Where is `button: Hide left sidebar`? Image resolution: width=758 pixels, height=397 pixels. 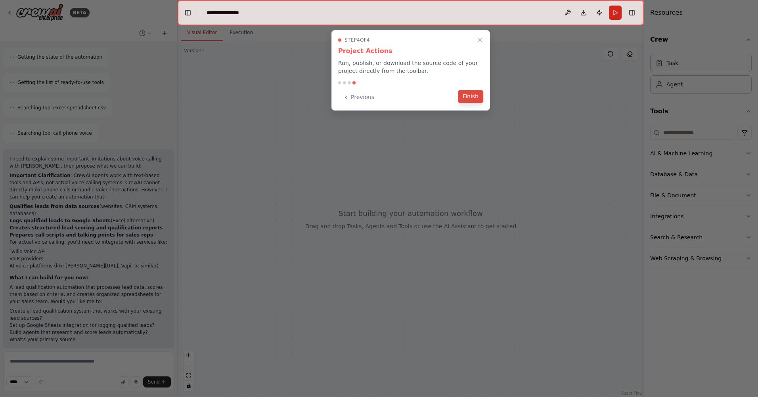
button: Hide left sidebar is located at coordinates (188, 13).